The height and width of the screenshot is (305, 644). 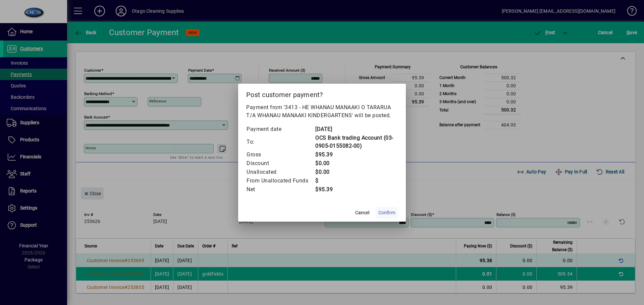 I want to click on td: Discount, so click(x=280, y=163).